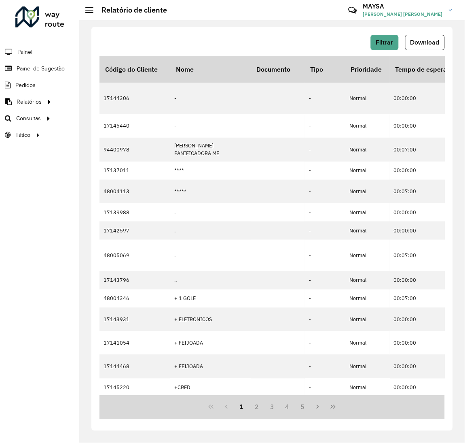 The height and width of the screenshot is (443, 465). I want to click on span: Painel de Sugestão, so click(40, 68).